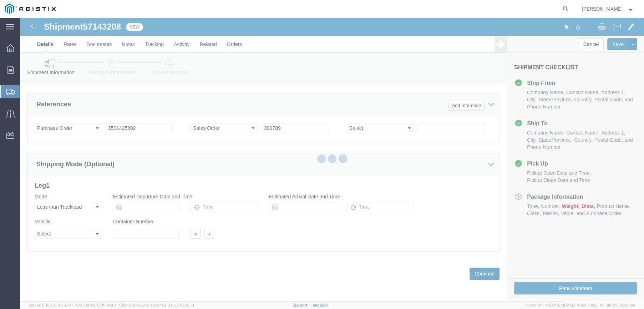 This screenshot has height=309, width=644. What do you see at coordinates (301, 305) in the screenshot?
I see `a: Support` at bounding box center [301, 305].